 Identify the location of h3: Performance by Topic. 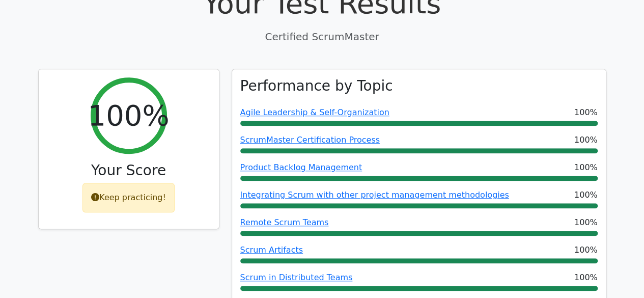
(317, 86).